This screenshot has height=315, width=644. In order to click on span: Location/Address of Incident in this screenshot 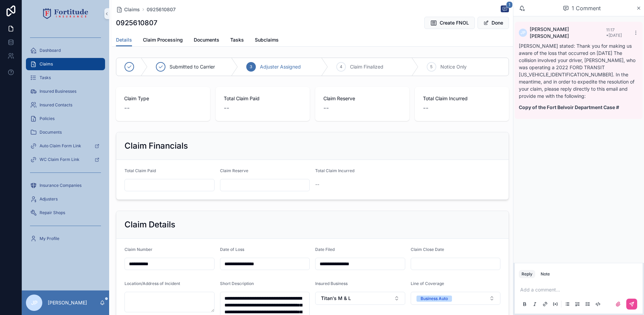, I will do `click(152, 283)`.